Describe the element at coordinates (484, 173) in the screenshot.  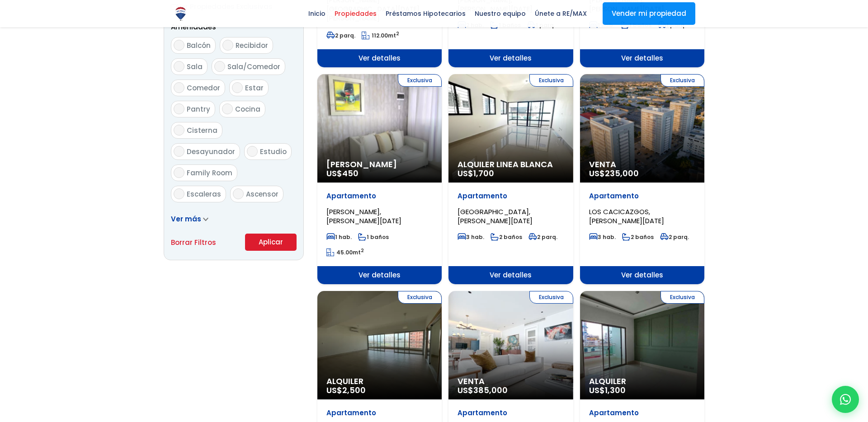
I see `span: 1,700` at that location.